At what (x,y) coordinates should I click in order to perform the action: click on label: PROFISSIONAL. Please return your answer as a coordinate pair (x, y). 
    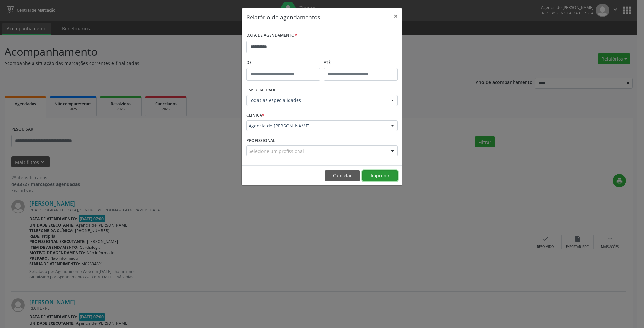
    Looking at the image, I should click on (261, 140).